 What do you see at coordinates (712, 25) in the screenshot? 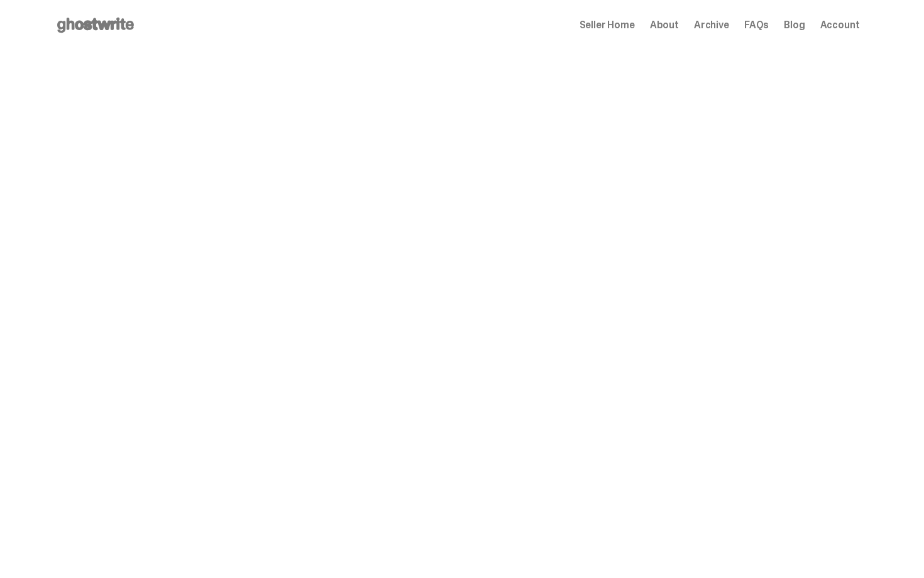
I see `a: Archive` at bounding box center [712, 25].